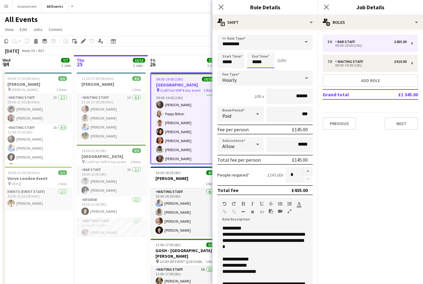  What do you see at coordinates (41, 50) in the screenshot?
I see `div: BST` at bounding box center [41, 50].